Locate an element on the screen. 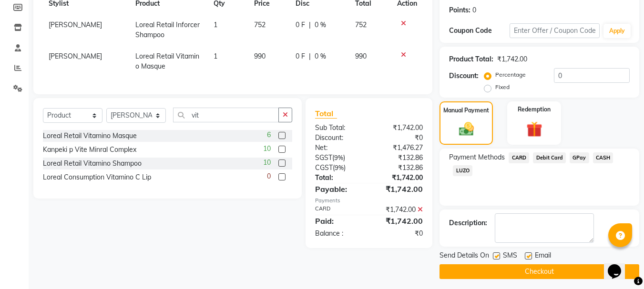  span: SMS is located at coordinates (510, 257).